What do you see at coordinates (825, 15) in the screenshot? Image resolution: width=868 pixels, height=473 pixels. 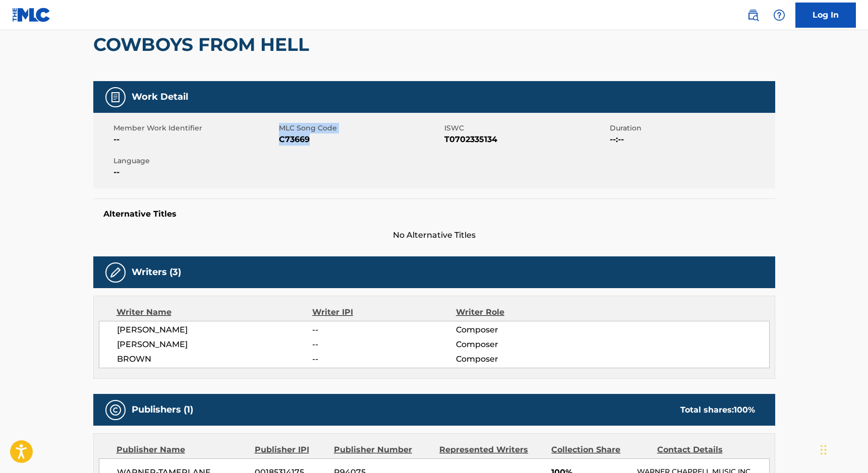 I see `a: Log In` at bounding box center [825, 15].